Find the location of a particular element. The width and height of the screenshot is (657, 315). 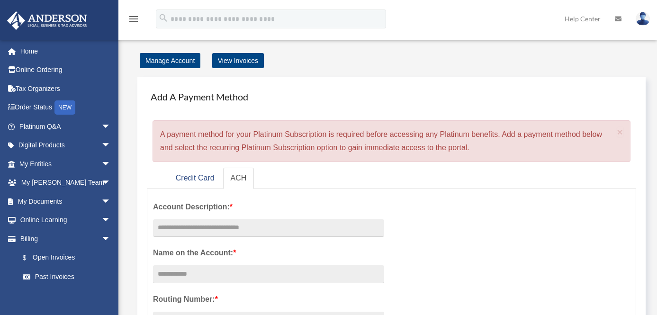

a: My Documentsarrow_drop_down is located at coordinates (66, 201).